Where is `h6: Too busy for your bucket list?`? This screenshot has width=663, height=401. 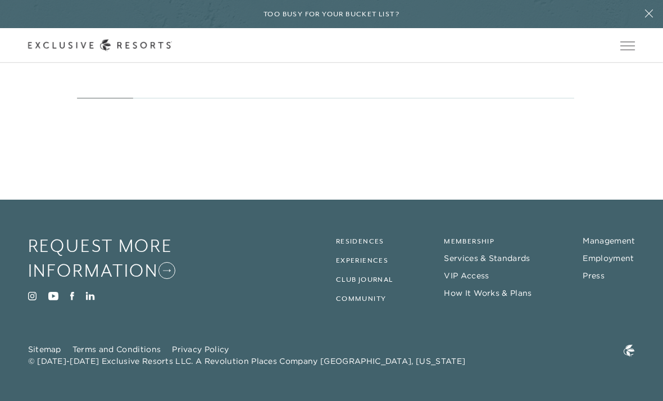 h6: Too busy for your bucket list? is located at coordinates (332, 14).